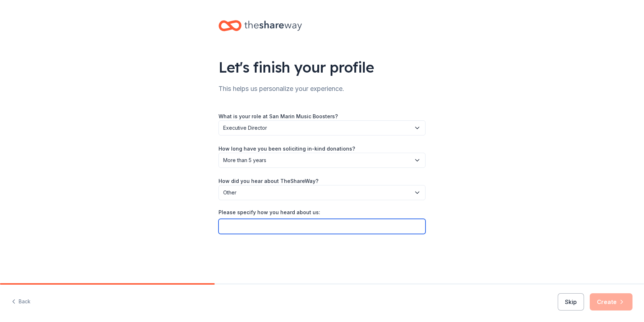  Describe the element at coordinates (322, 89) in the screenshot. I see `div: This helps us personalize your experience.` at that location.